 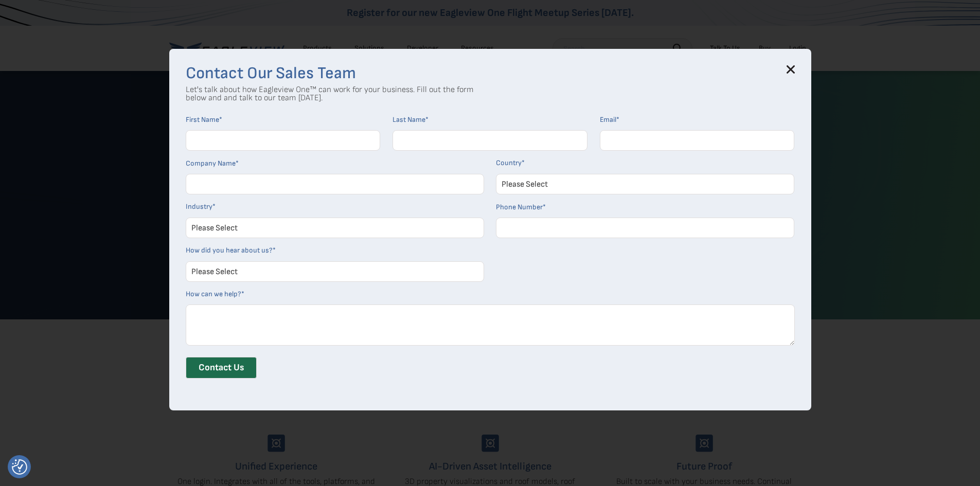 What do you see at coordinates (199, 207) in the screenshot?
I see `span: Industry` at bounding box center [199, 207].